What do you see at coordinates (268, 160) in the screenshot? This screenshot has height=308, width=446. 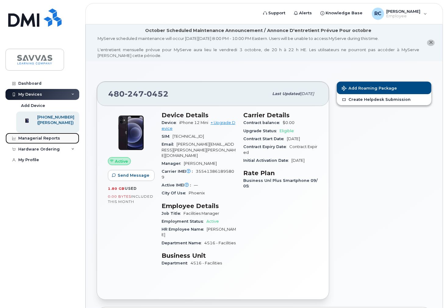 I see `span: Initial Activation Date` at bounding box center [268, 160].